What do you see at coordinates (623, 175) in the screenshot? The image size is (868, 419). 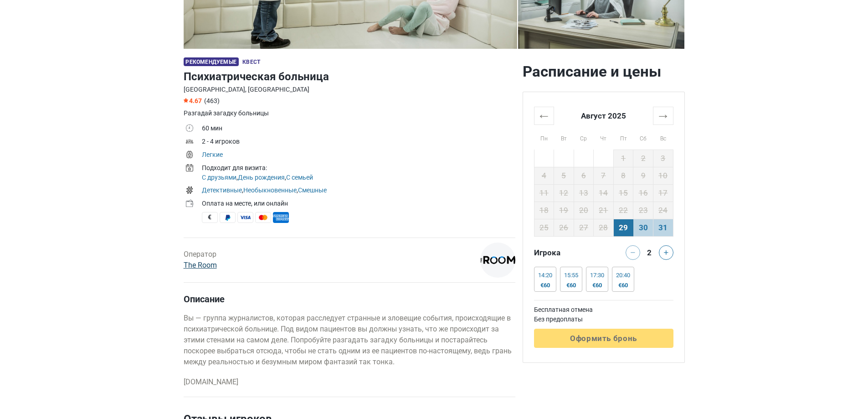 I see `td: 8` at bounding box center [623, 175].